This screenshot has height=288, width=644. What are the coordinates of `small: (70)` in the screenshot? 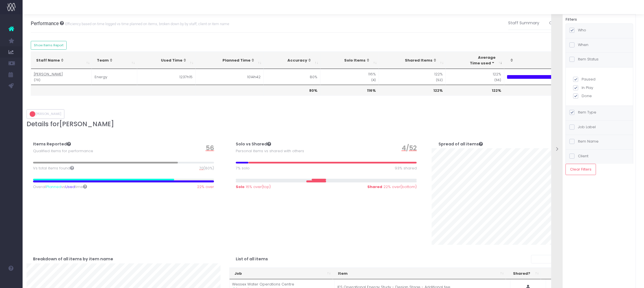 It's located at (37, 79).